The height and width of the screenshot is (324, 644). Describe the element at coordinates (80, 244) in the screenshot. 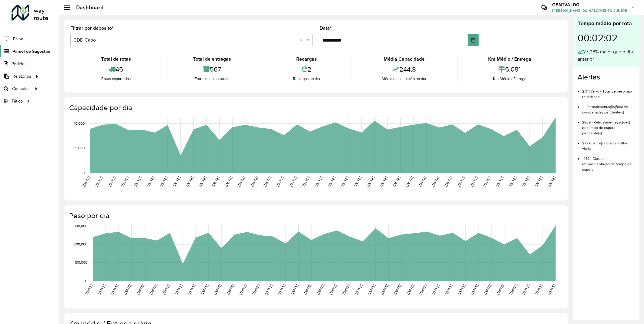

I see `text: 200,000` at that location.